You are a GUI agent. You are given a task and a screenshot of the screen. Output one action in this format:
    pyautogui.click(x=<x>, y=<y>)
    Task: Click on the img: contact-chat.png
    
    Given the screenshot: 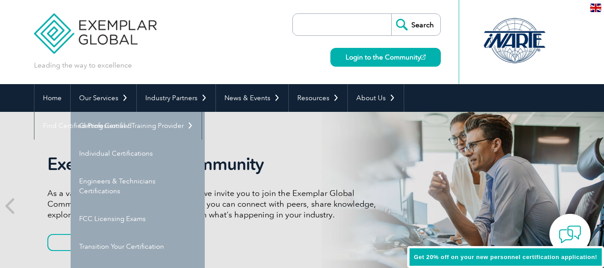 What is the action you would take?
    pyautogui.click(x=570, y=234)
    